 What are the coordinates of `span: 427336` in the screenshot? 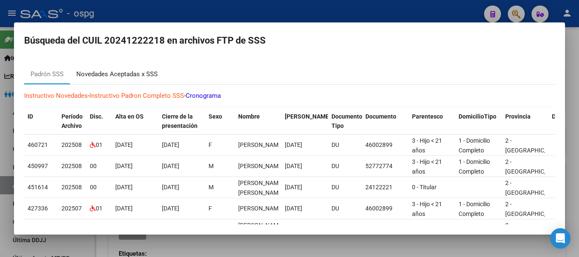 It's located at (38, 209).